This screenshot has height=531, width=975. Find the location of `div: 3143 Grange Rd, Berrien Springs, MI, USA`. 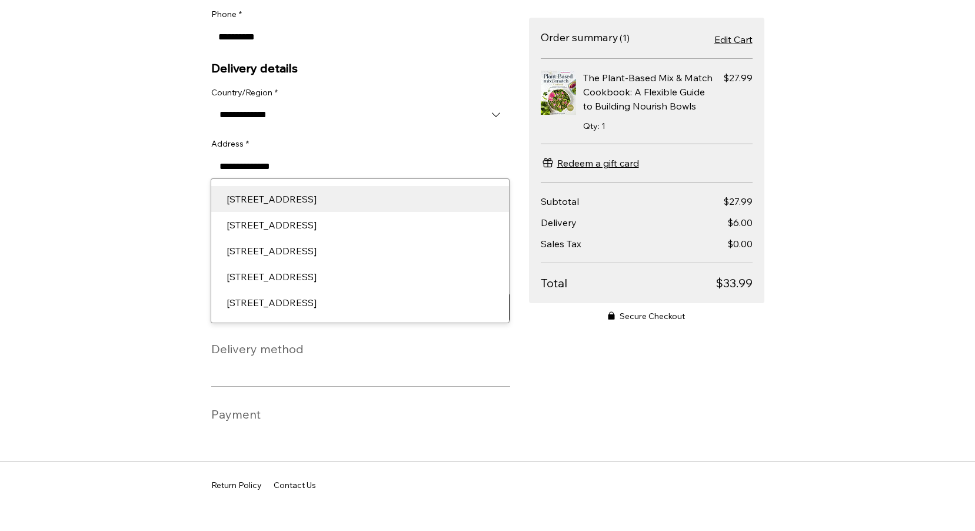

div: 3143 Grange Rd, Berrien Springs, MI, USA is located at coordinates (360, 199).